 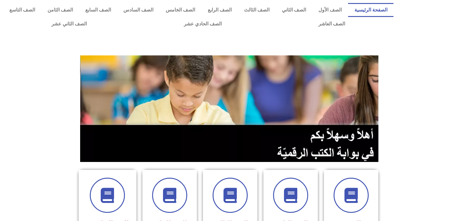 I want to click on a: الصف الثاني, so click(x=294, y=10).